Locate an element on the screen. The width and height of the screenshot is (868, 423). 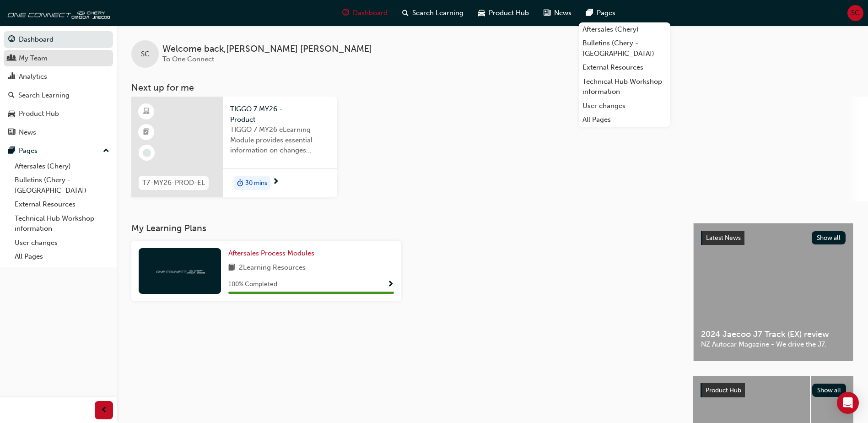
div: Open Intercom Messenger is located at coordinates (848, 403).